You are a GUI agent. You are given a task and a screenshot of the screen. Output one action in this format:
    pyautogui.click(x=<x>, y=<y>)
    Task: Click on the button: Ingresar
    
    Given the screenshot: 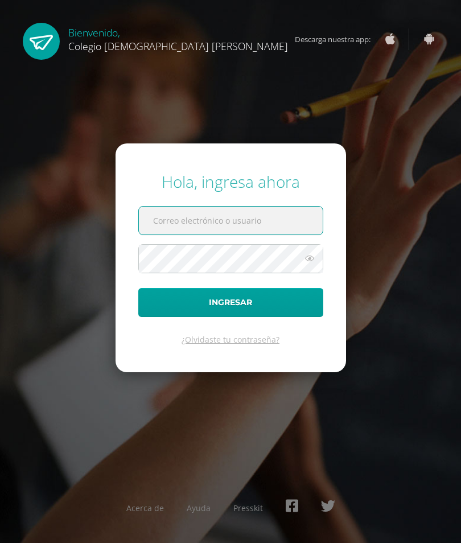 What is the action you would take?
    pyautogui.click(x=231, y=302)
    